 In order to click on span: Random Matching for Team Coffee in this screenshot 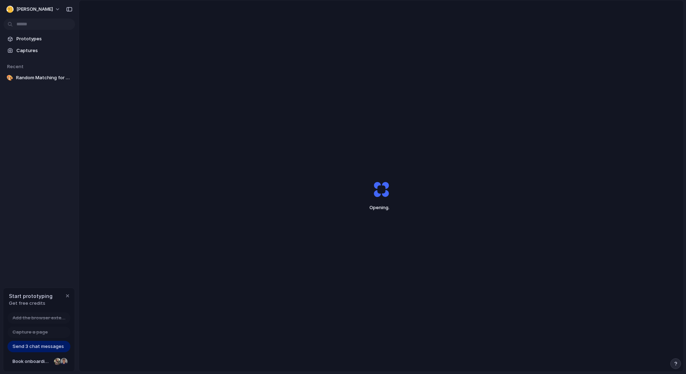, I will do `click(44, 78)`.